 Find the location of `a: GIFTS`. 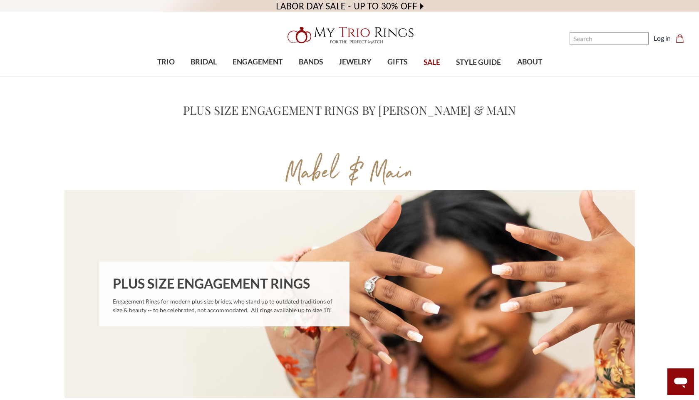

a: GIFTS is located at coordinates (397, 62).